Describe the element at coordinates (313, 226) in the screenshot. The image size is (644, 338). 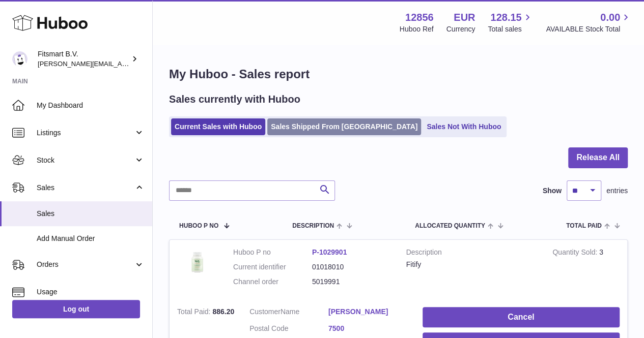
I see `span: Description` at that location.